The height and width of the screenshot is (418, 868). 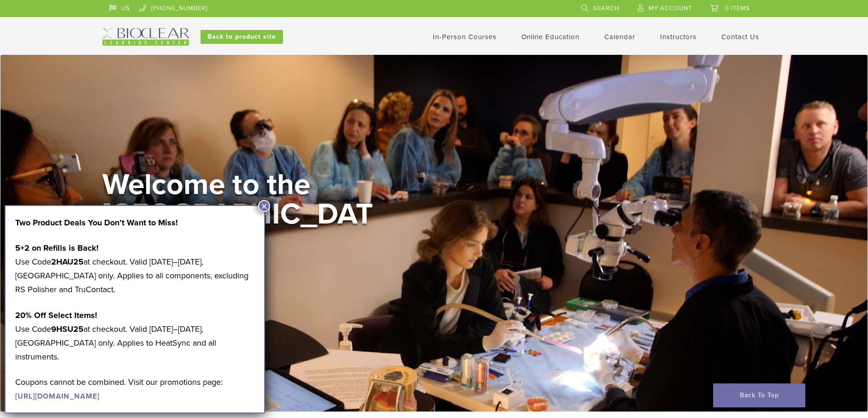 What do you see at coordinates (57, 248) in the screenshot?
I see `strong: 5+2 on Refills is Back!` at bounding box center [57, 248].